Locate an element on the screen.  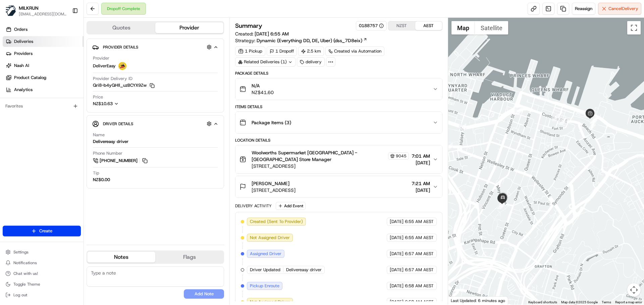
a: Created via Automation is located at coordinates (355, 51).